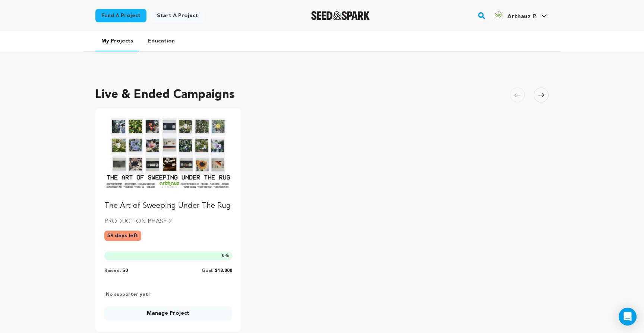 This screenshot has height=333, width=644. Describe the element at coordinates (127, 295) in the screenshot. I see `p: No supporter yet!` at that location.